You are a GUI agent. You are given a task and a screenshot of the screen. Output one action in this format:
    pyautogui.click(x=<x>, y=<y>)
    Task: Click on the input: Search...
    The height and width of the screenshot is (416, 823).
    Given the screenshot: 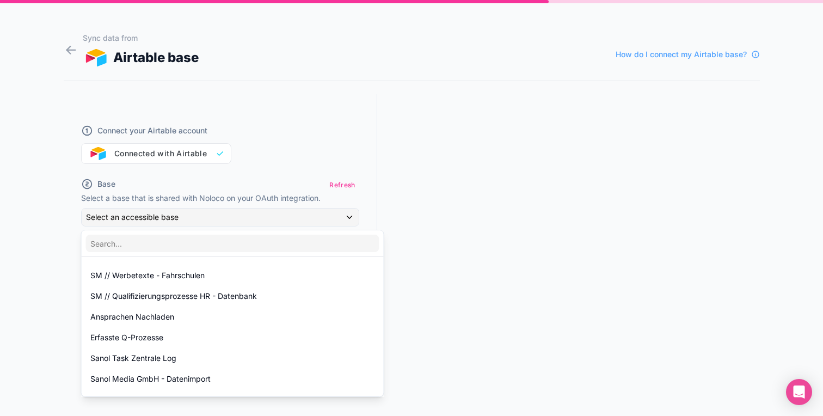 What is the action you would take?
    pyautogui.click(x=232, y=243)
    